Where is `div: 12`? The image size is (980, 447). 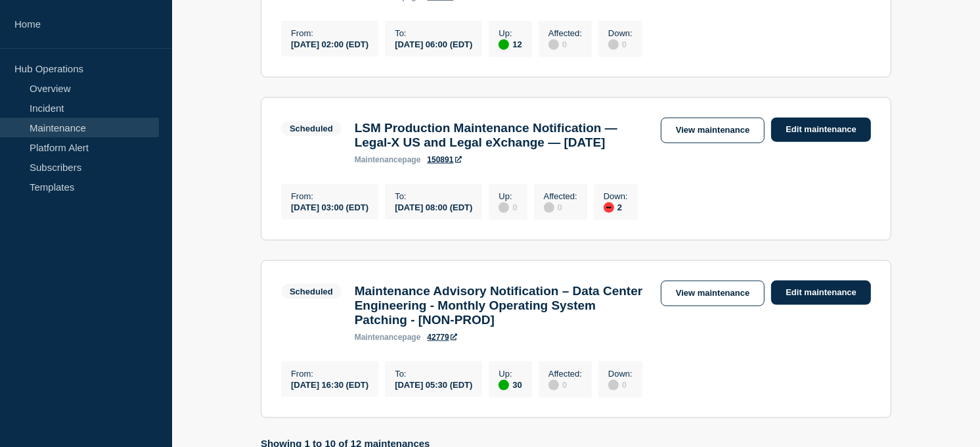
div: 12 is located at coordinates (509, 44).